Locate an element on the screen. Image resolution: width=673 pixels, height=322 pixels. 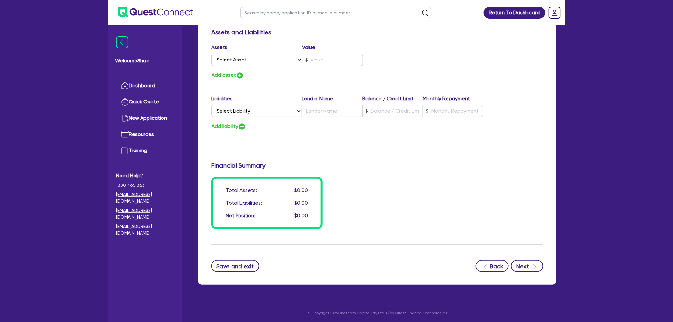
input: Monthly Repayment is located at coordinates (453, 111).